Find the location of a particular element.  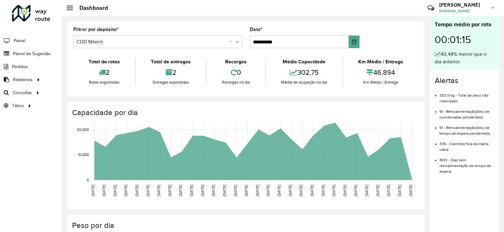

div: Entregas exportadas is located at coordinates (171, 82).